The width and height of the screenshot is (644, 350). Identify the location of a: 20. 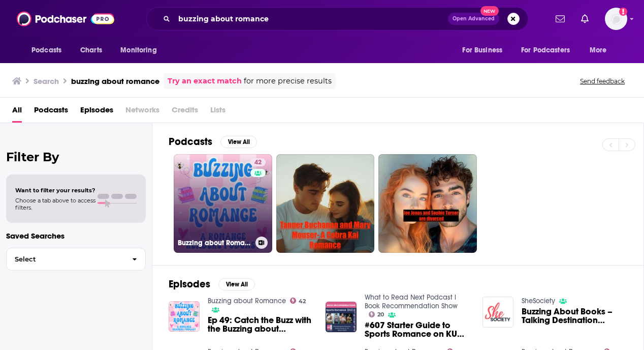
(376, 314).